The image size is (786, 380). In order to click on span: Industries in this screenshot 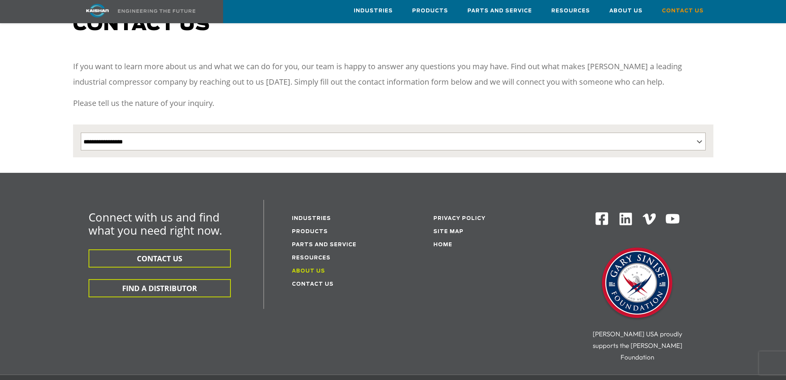, I will do `click(373, 11)`.